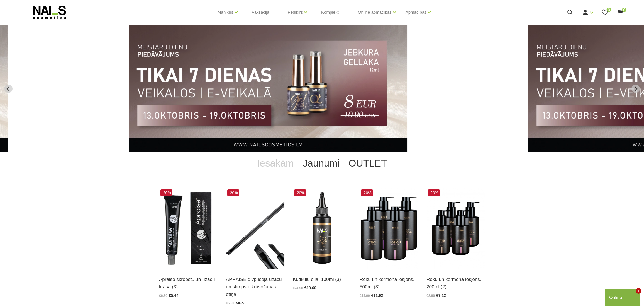  Describe the element at coordinates (188, 228) in the screenshot. I see `img: Apraise krāsa ir paredzēta skropstu un uzacu iekrāsošanai, nodrošinot intensīvu un noturīgu rezul...` at that location.